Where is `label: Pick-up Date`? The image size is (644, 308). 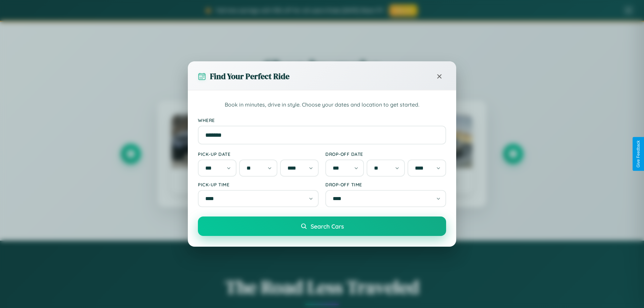 label: Pick-up Date is located at coordinates (258, 154).